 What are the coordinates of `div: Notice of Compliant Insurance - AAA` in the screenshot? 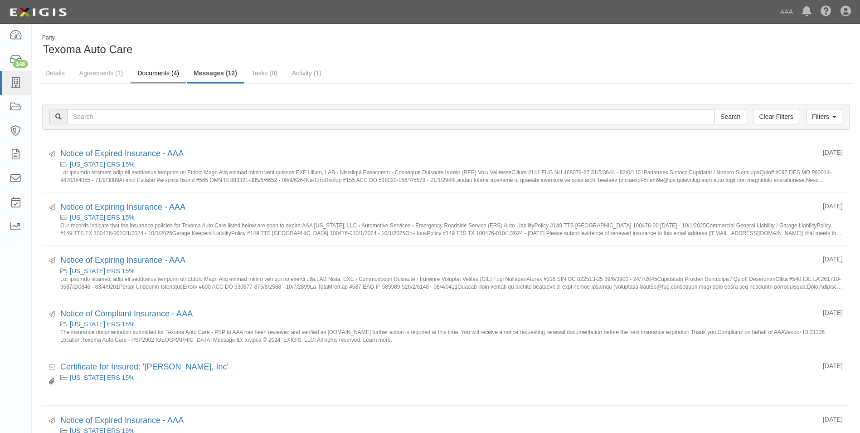 It's located at (438, 314).